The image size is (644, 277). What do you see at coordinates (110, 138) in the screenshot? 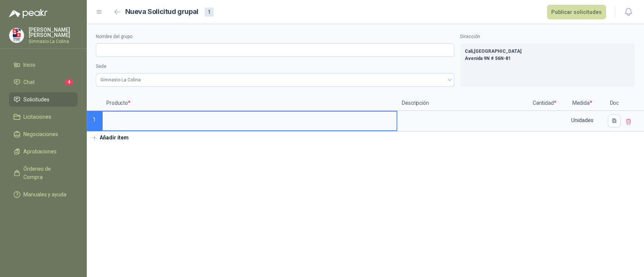
I see `button: Añadir ítem` at bounding box center [110, 138].